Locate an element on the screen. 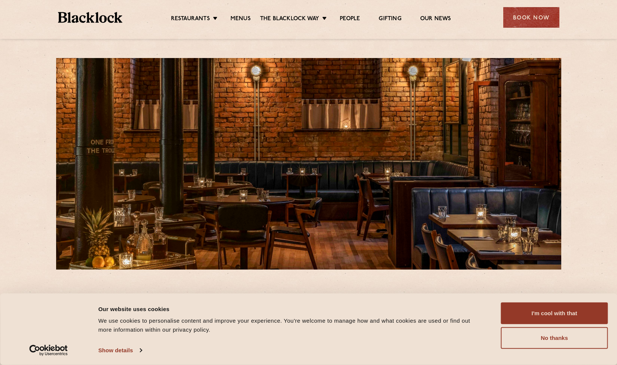 Image resolution: width=617 pixels, height=365 pixels. button: I'm cool with that is located at coordinates (554, 313).